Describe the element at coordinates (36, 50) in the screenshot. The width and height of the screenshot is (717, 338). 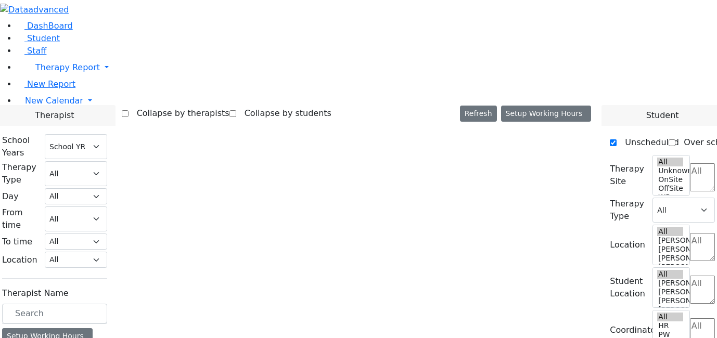
I see `span: Staff` at that location.